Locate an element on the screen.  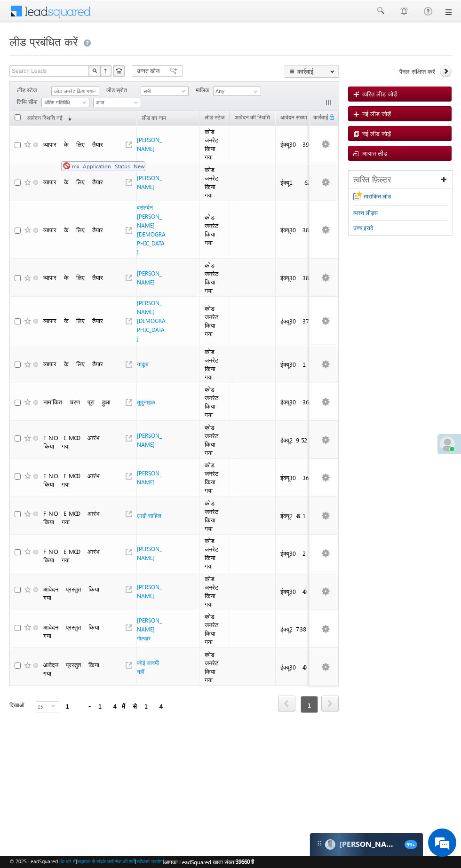
font: के बारे में is located at coordinates (68, 861).